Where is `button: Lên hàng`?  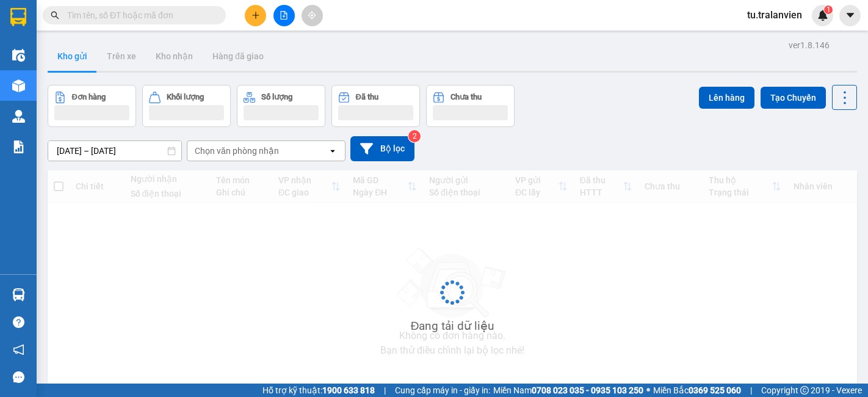 button: Lên hàng is located at coordinates (726, 98).